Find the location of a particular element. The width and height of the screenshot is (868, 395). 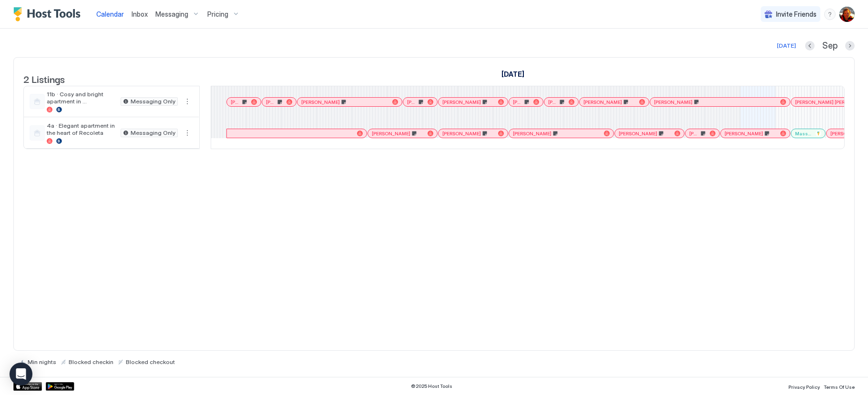

a: September 8, 2025 is located at coordinates (475, 88).